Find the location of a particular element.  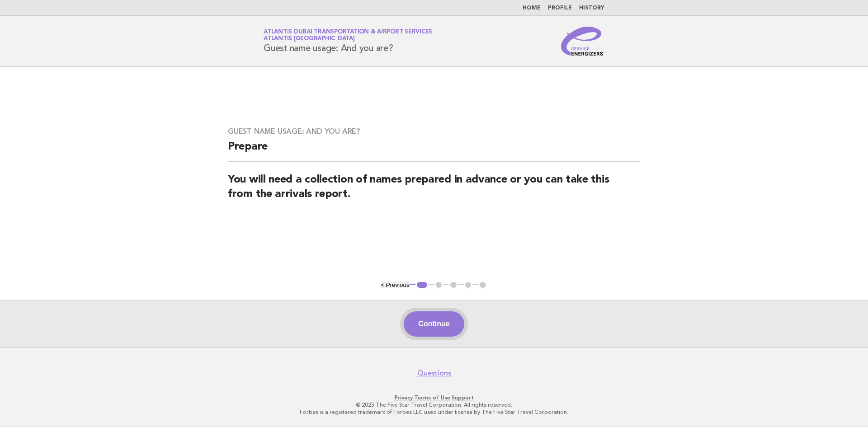

a: Terms of Use is located at coordinates (432, 398).